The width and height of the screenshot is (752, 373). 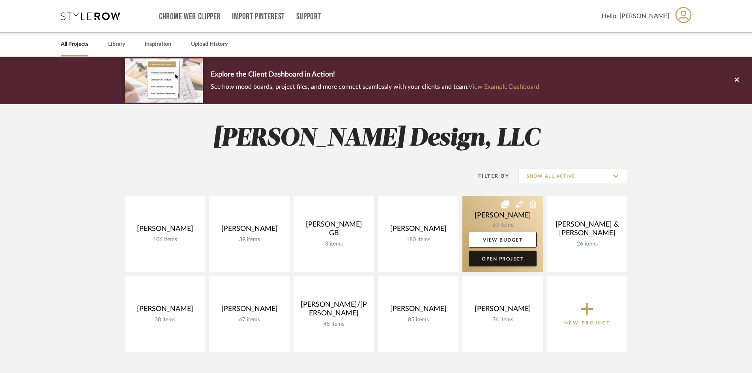 I want to click on div: 85 items, so click(x=418, y=319).